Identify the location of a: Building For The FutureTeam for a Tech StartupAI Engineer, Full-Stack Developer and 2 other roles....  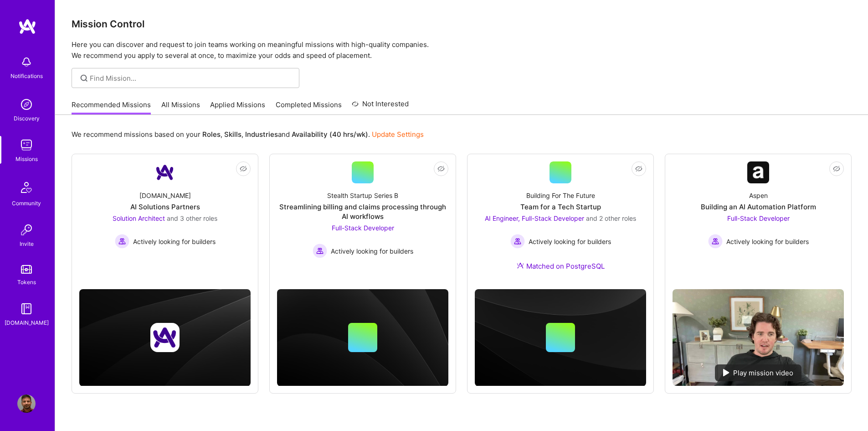
(561, 222).